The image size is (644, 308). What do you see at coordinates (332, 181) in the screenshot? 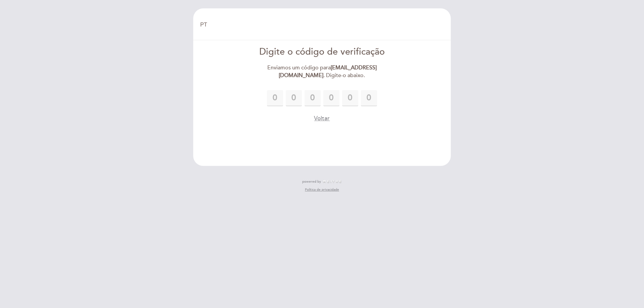
I see `img: MEITRE` at bounding box center [332, 181].